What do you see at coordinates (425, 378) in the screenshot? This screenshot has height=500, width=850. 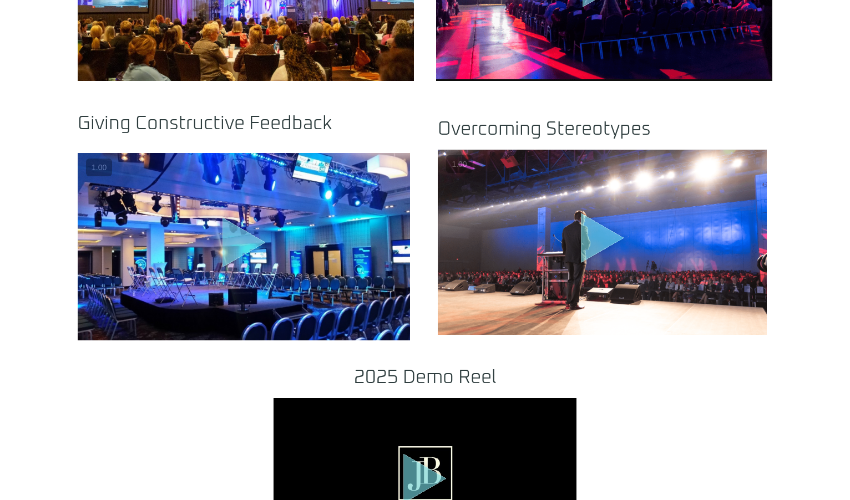 I see `h2: 2025 Demo Reel` at bounding box center [425, 378].